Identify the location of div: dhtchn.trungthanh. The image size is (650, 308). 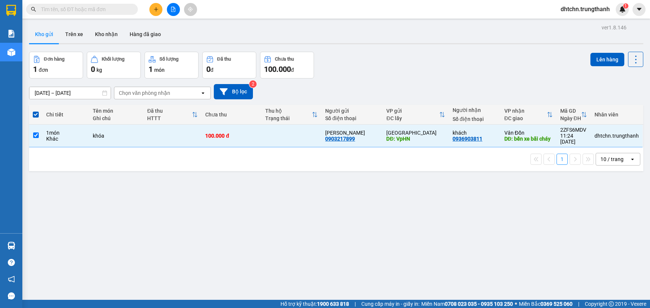
(617, 136).